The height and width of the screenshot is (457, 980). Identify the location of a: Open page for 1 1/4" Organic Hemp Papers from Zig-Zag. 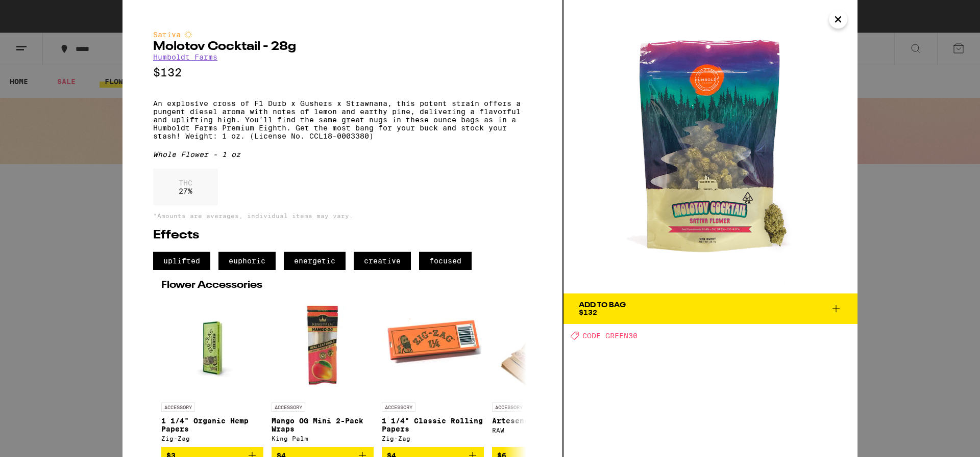
(212, 371).